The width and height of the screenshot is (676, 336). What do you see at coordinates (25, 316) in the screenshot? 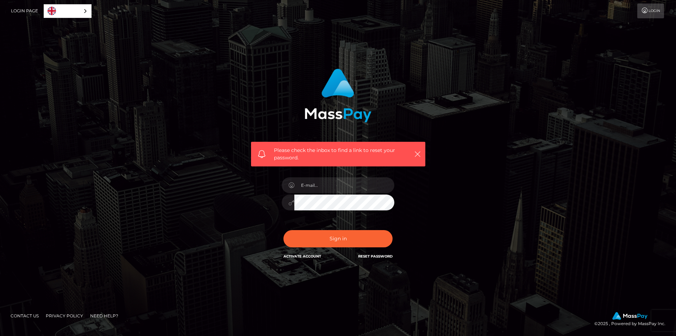
I see `a: Contact Us` at bounding box center [25, 316].